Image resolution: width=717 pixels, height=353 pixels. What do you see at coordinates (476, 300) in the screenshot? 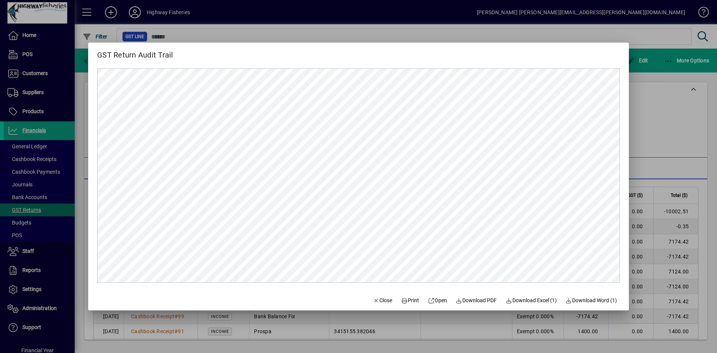
I see `span: Download PDF` at bounding box center [476, 300].